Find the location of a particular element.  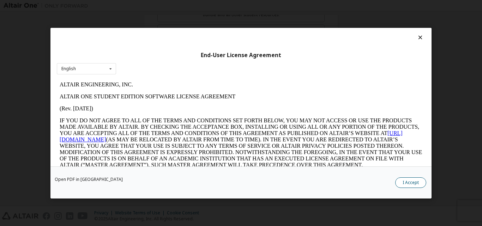

p: ALTAIR ONE STUDENT EDITION SOFTWARE LICENSE AGREEMENT is located at coordinates (184, 18).